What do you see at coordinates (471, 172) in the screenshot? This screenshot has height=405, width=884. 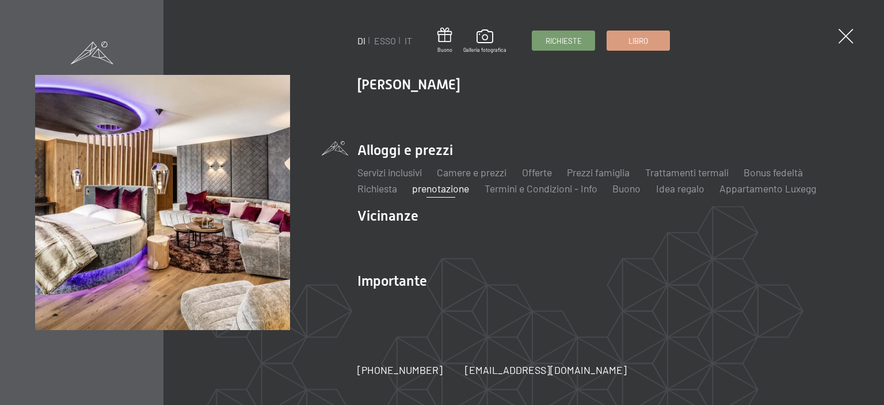 I see `a: Camere e prezzi` at bounding box center [471, 172].